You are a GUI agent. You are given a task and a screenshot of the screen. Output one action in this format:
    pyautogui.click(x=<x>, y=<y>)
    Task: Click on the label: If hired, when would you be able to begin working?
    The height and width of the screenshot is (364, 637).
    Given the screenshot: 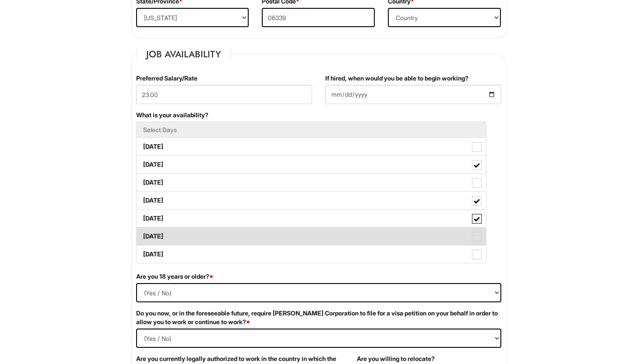 What is the action you would take?
    pyautogui.click(x=397, y=78)
    